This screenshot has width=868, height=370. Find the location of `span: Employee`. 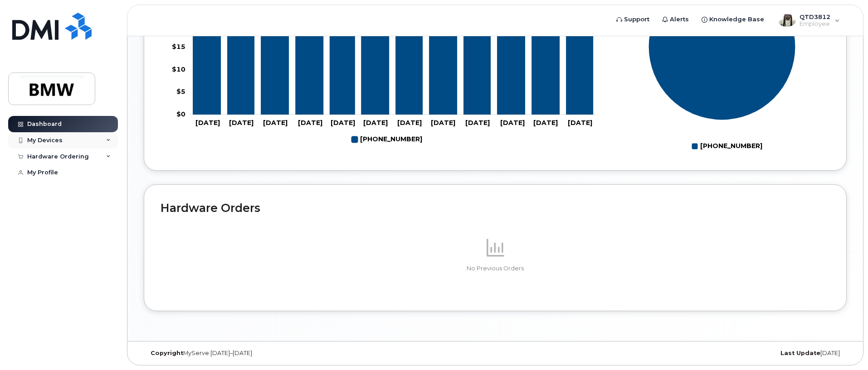

span: Employee is located at coordinates (815, 24).